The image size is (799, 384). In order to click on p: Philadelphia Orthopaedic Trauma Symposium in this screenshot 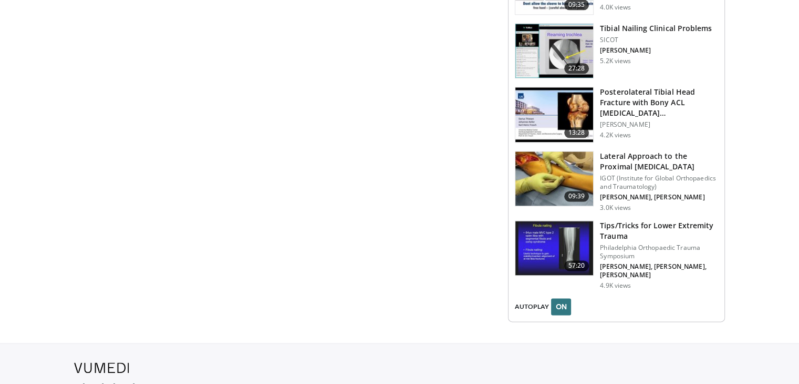, I will do `click(659, 252)`.